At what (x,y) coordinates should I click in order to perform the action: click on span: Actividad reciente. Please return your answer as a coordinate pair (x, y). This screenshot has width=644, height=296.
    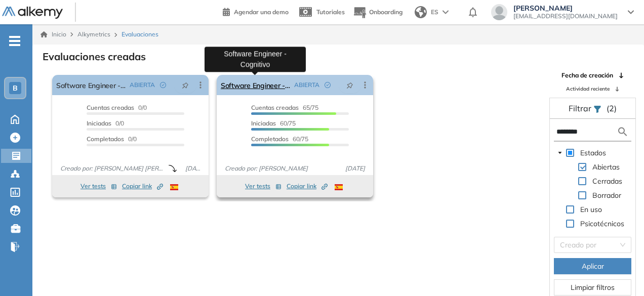
    Looking at the image, I should click on (588, 89).